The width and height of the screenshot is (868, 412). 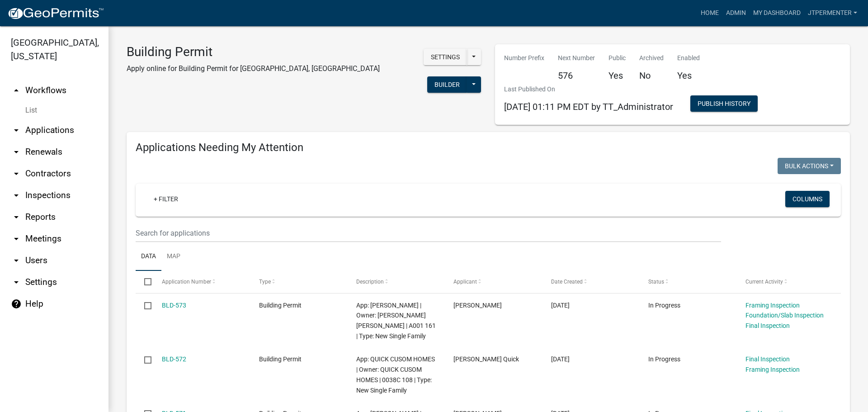 I want to click on span: Description, so click(x=370, y=282).